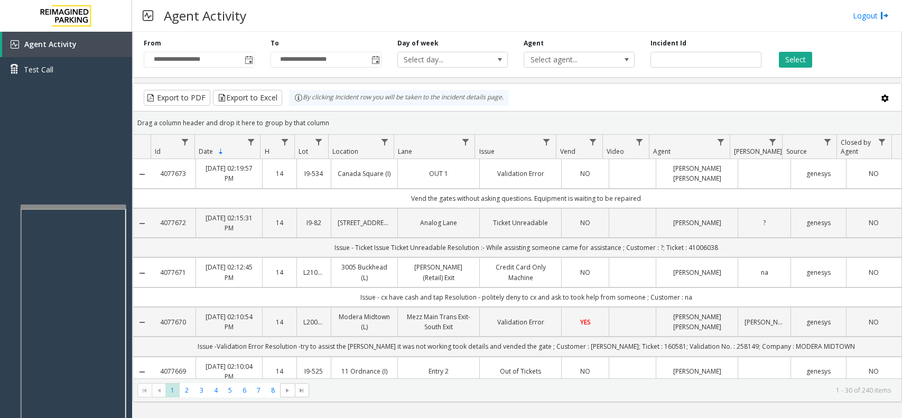 The width and height of the screenshot is (902, 418). Describe the element at coordinates (442, 60) in the screenshot. I see `span: Select day...` at that location.